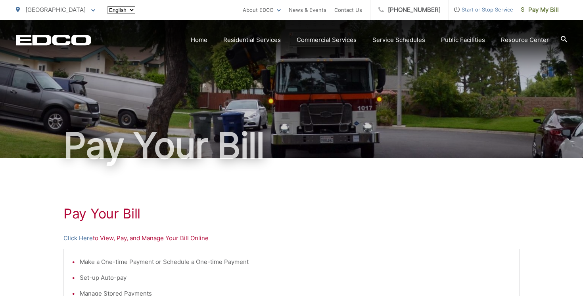 This screenshot has height=296, width=583. I want to click on a: Service Schedules, so click(398, 40).